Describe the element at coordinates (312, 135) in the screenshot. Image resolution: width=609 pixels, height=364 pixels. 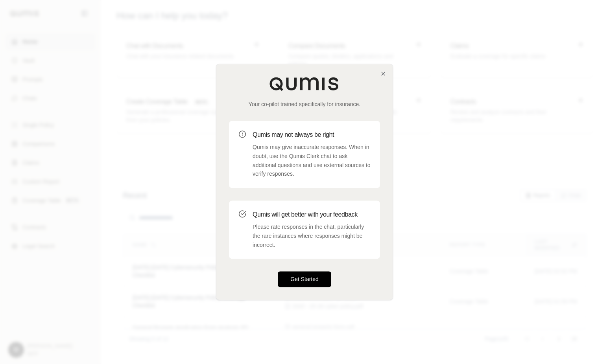
I see `h3: Qumis may not always be right` at that location.